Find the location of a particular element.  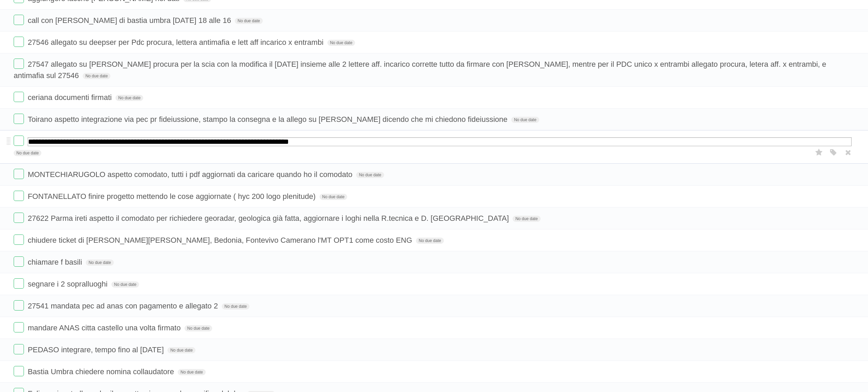

span: 27622 Parma ireti aspetto il comodato per richiedere georadar, geologica già fatta, aggiornare i ... is located at coordinates (269, 218).